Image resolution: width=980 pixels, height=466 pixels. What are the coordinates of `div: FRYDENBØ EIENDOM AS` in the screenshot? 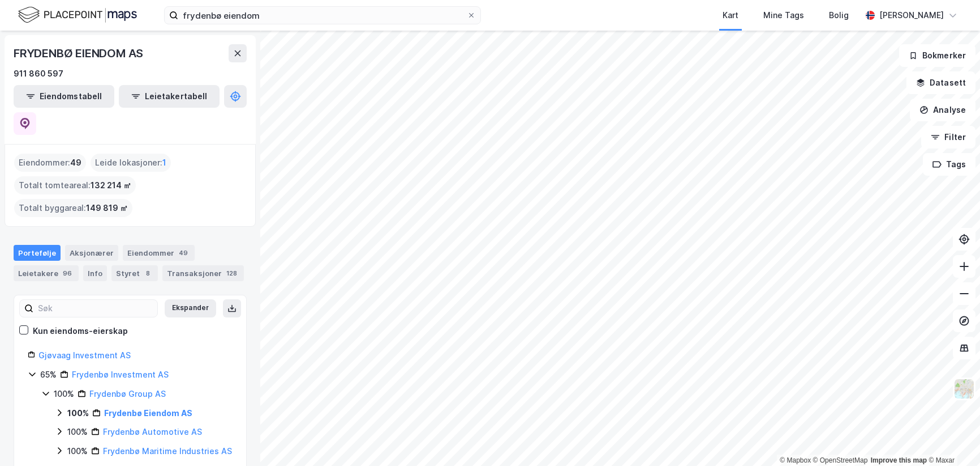 It's located at (79, 53).